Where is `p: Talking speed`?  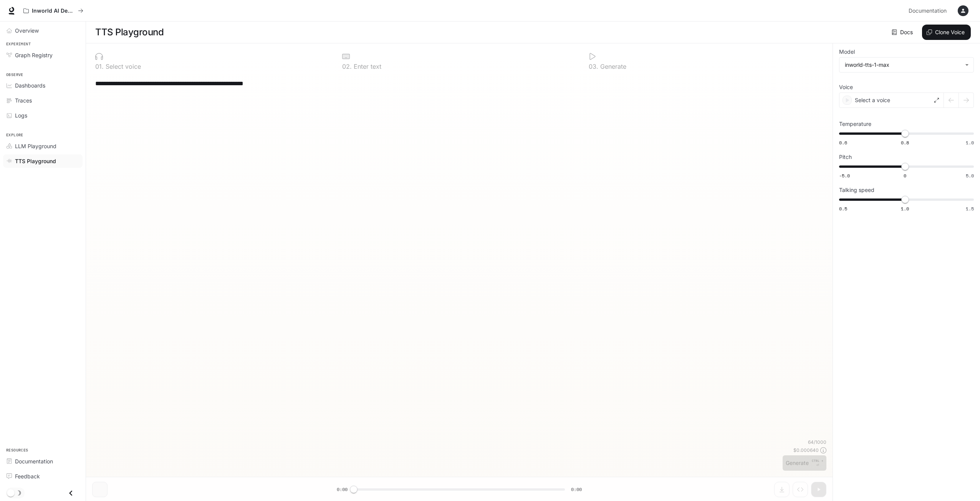 p: Talking speed is located at coordinates (857, 190).